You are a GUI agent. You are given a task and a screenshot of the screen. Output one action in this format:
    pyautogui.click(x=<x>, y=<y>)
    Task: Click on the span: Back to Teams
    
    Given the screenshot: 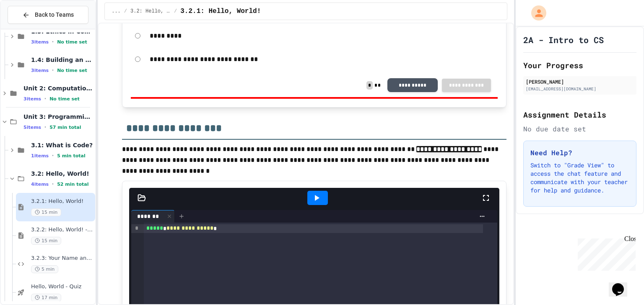 What is the action you would take?
    pyautogui.click(x=54, y=14)
    